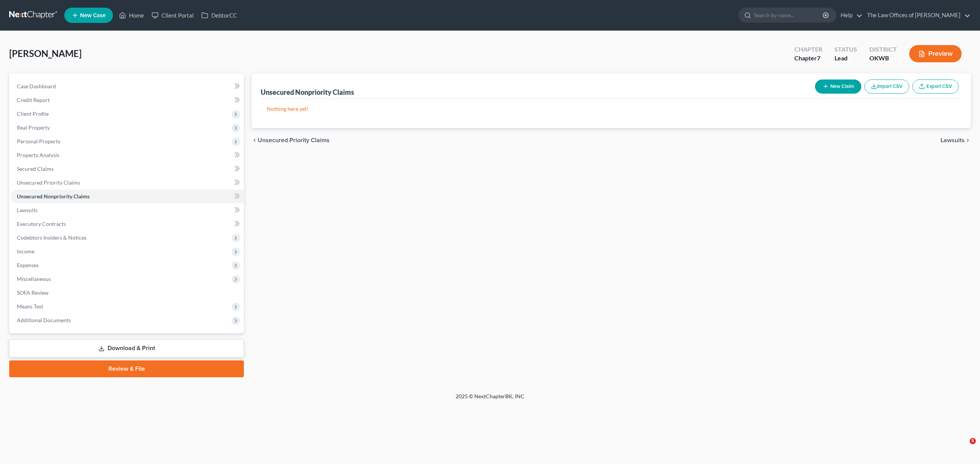 The width and height of the screenshot is (980, 464). What do you see at coordinates (490, 400) in the screenshot?
I see `div: 2025 © NextChapterBK, INC` at bounding box center [490, 400].